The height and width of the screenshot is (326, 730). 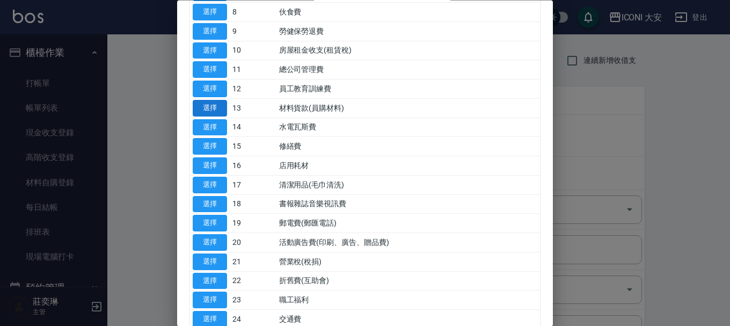 What do you see at coordinates (408, 51) in the screenshot?
I see `td: 房屋租金收支(租賃稅)` at bounding box center [408, 51].